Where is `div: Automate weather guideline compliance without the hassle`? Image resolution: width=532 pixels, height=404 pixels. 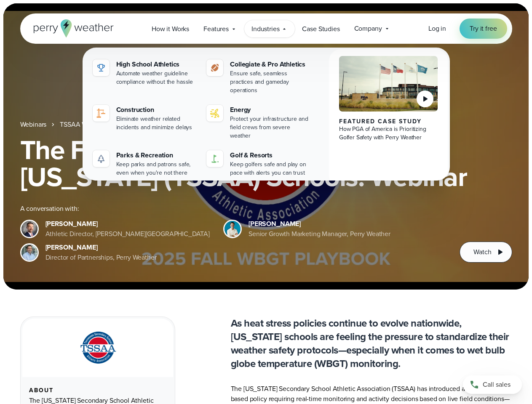
div: Automate weather guideline compliance without the hassle is located at coordinates (156, 78).